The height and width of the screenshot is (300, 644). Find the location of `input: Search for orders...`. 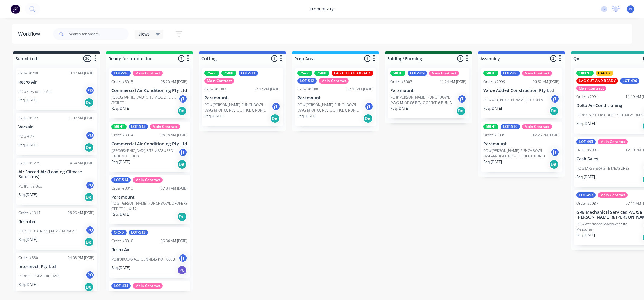

input: Search for orders... is located at coordinates (99, 34).